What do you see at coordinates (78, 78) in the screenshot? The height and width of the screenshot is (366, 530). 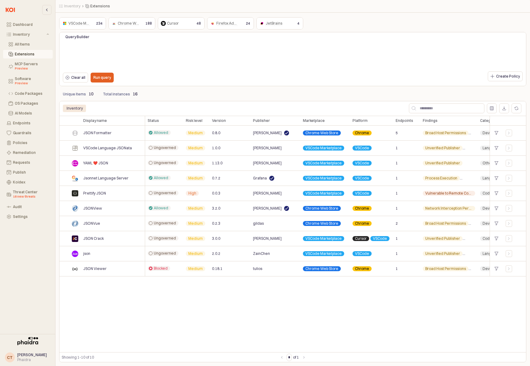 I see `p: Clear all` at bounding box center [78, 78].